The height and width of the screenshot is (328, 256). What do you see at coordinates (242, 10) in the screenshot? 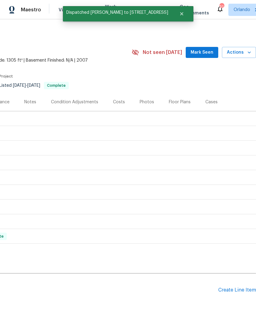
I see `span: Orlando` at bounding box center [242, 10].